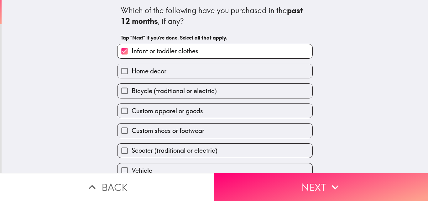 This screenshot has height=201, width=428. Describe the element at coordinates (215, 130) in the screenshot. I see `button: Custom shoes or footwear` at that location.